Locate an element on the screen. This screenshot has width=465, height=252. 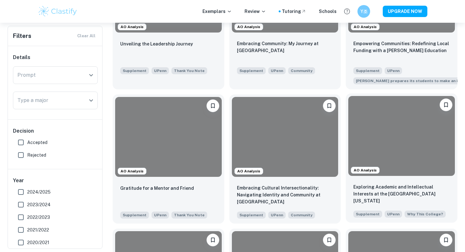
p: Embracing Cultural Intersectionality: Navigating Identity and Community at Penn is located at coordinates (285, 195).